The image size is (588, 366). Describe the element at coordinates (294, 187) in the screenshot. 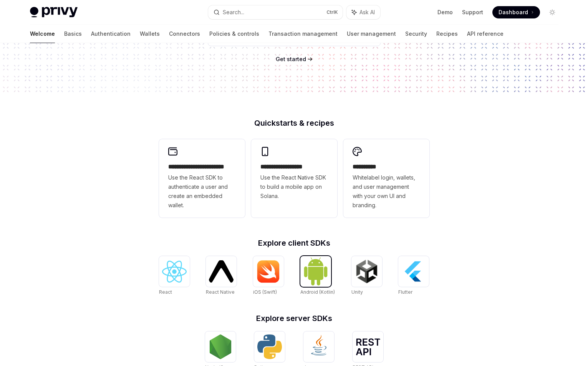

I see `span: Use the React Native SDK to build a mobile app on Solana.` at that location.